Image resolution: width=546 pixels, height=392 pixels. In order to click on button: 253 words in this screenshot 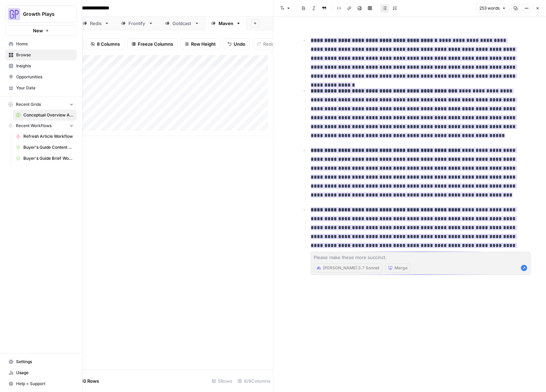, I will do `click(493, 8)`.